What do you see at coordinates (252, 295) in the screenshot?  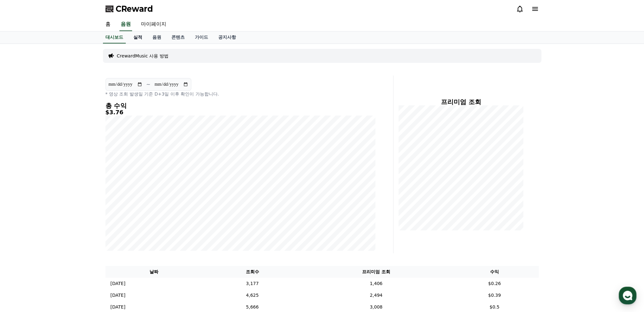 I see `td: 4,625` at bounding box center [252, 295].